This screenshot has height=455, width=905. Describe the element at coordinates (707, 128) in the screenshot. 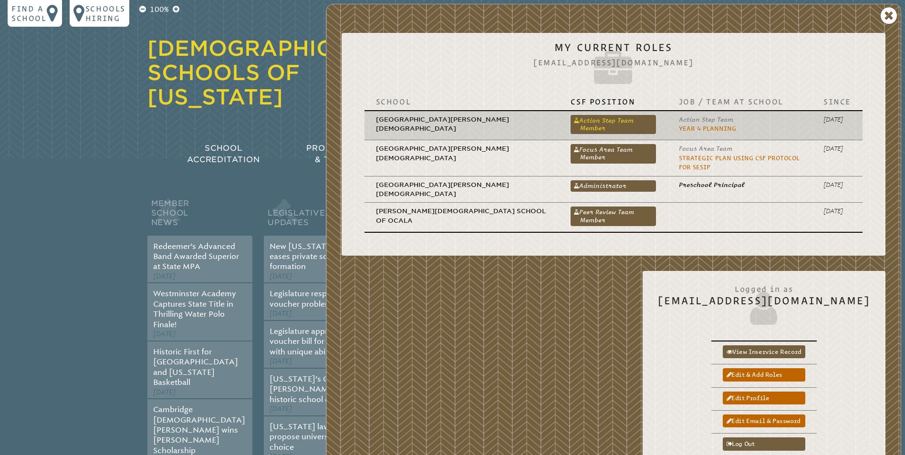

I see `a: Year 4 planning` at that location.